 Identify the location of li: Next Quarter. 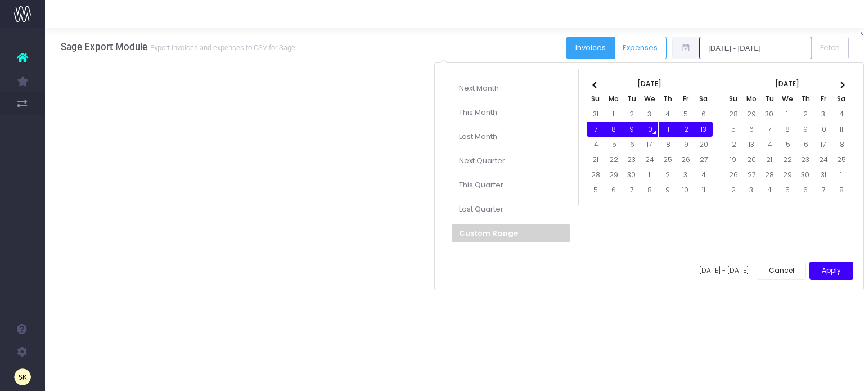
(511, 160).